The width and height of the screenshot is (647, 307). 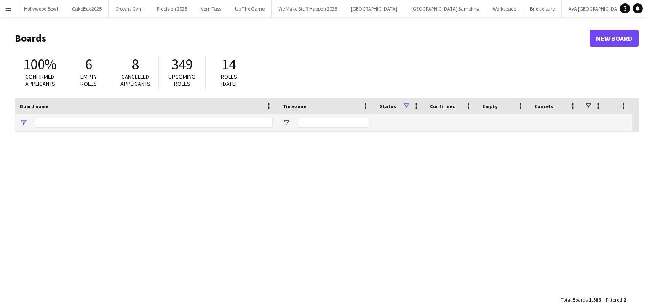 I want to click on button: Up The Game, so click(x=250, y=8).